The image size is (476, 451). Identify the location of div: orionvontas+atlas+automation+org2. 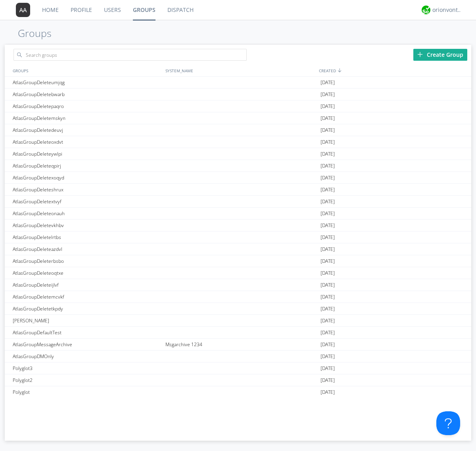
(447, 10).